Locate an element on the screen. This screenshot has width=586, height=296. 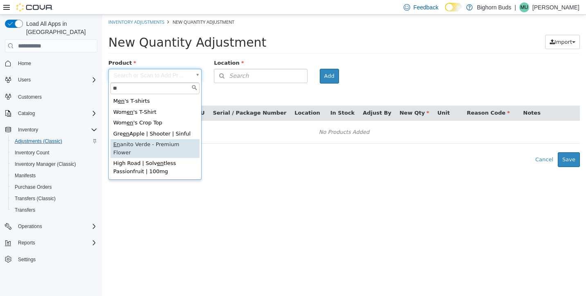
button: Inventory Manager (Classic) is located at coordinates (54, 164).